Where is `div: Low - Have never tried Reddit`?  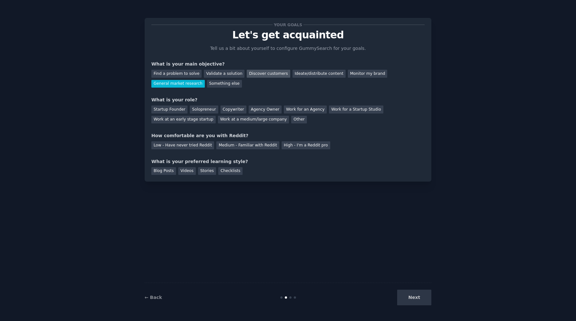 div: Low - Have never tried Reddit is located at coordinates (183, 145).